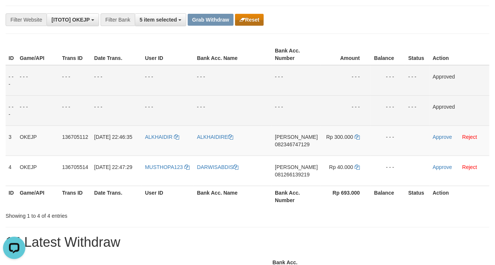  What do you see at coordinates (14, 14) in the screenshot?
I see `button: Open LiveChat chat widget` at bounding box center [14, 14].